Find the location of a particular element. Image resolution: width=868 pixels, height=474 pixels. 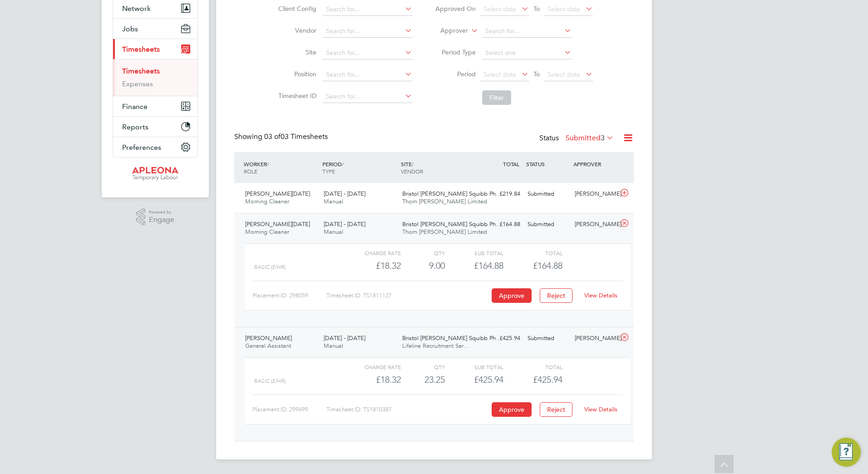

button: Jobs is located at coordinates (155, 28).